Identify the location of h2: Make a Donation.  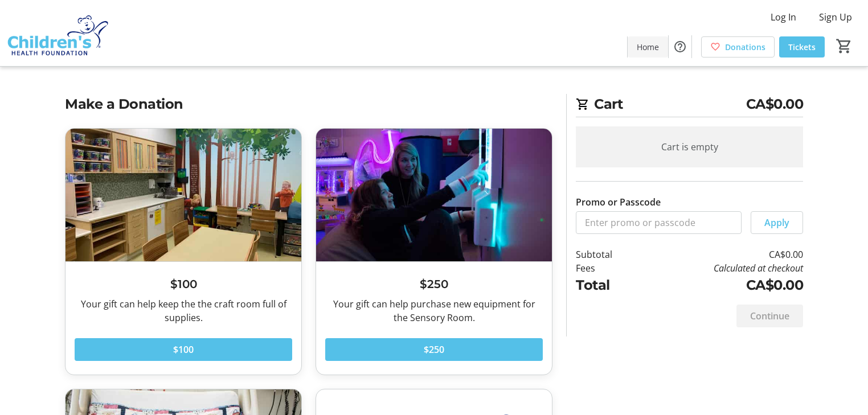
(309, 104).